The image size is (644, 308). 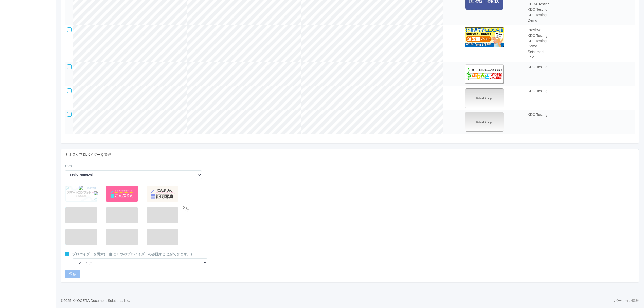 I want to click on sup: 2, so click(x=184, y=207).